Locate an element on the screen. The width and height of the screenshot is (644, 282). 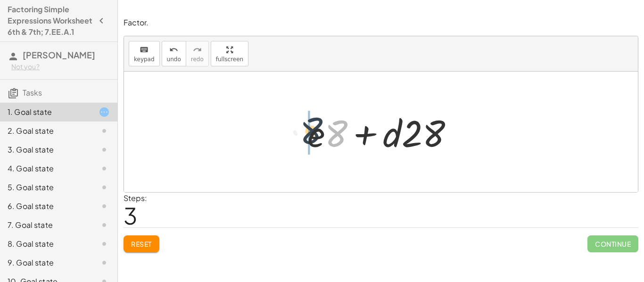
div: 9. Goal state is located at coordinates (45, 263).